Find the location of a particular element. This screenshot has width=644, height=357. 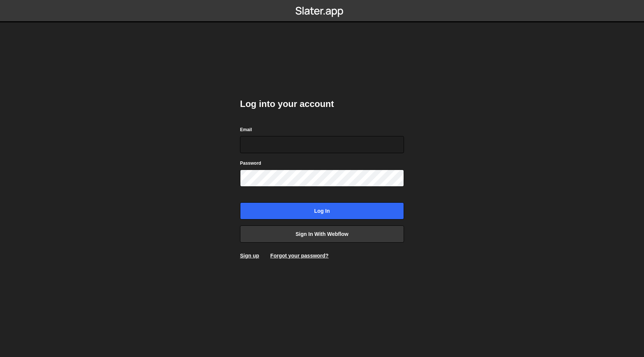

a: Sign in with Webflow is located at coordinates (322, 234).